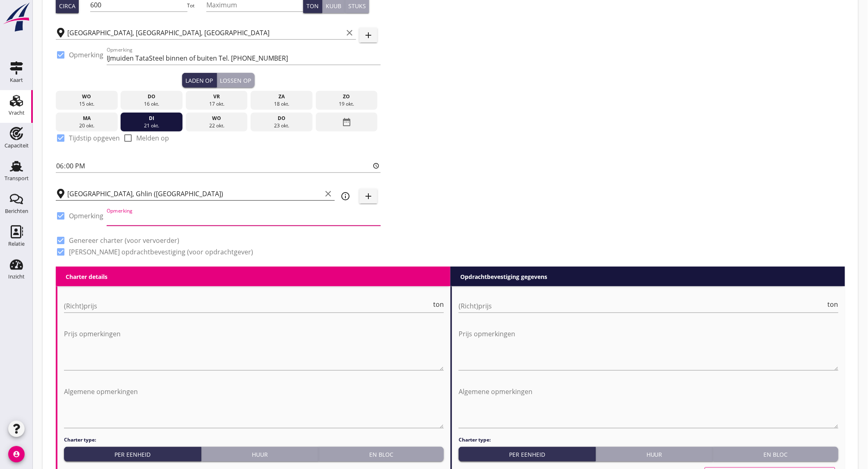 This screenshot has height=469, width=868. What do you see at coordinates (87, 126) in the screenshot?
I see `div: 20 okt.` at bounding box center [87, 126].